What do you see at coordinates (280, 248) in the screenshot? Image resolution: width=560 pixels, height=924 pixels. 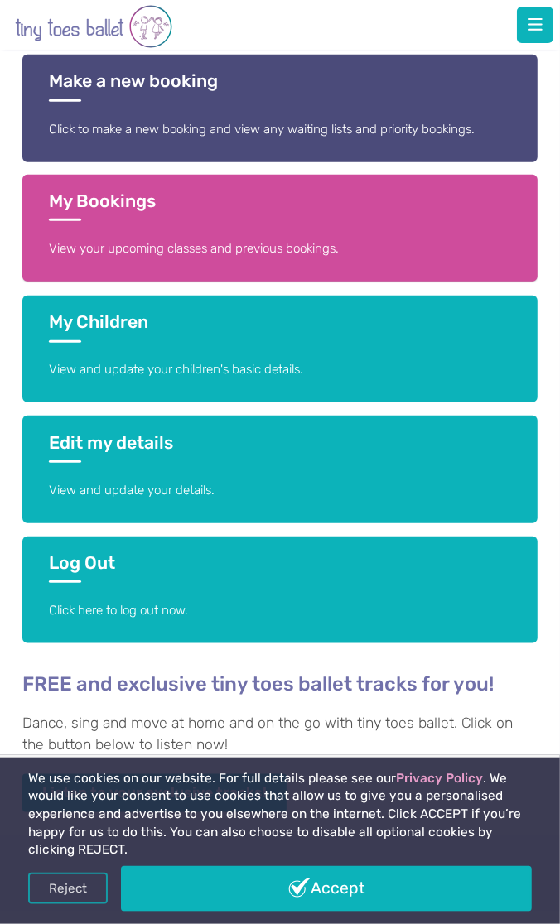 I see `p: View your upcoming classes and previous bookings.` at bounding box center [280, 248].